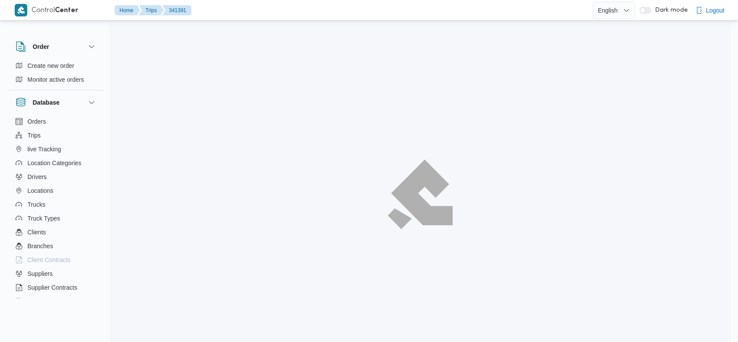 This screenshot has width=738, height=342. What do you see at coordinates (56, 246) in the screenshot?
I see `button: Branches` at bounding box center [56, 246].